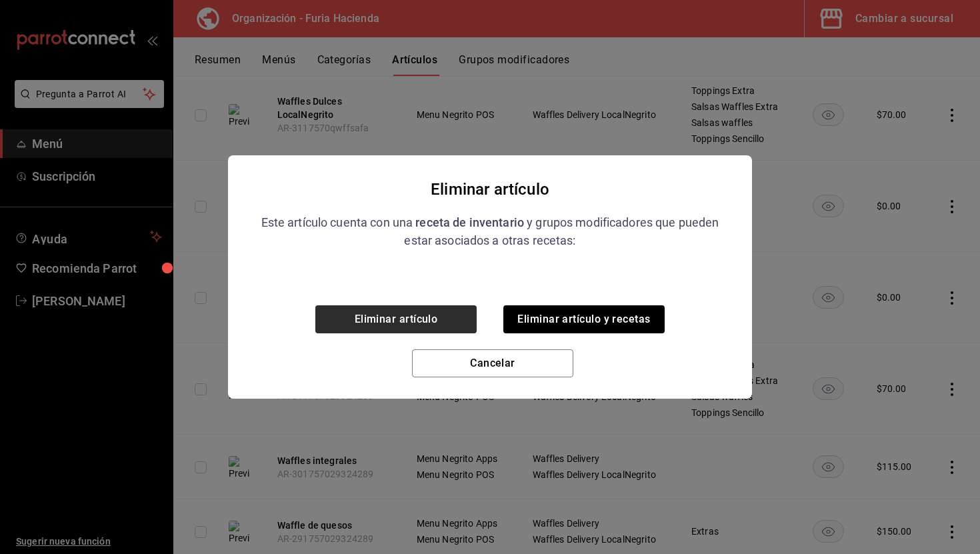 Image resolution: width=980 pixels, height=554 pixels. What do you see at coordinates (584, 319) in the screenshot?
I see `button: Eliminar artículo y recetas` at bounding box center [584, 319].